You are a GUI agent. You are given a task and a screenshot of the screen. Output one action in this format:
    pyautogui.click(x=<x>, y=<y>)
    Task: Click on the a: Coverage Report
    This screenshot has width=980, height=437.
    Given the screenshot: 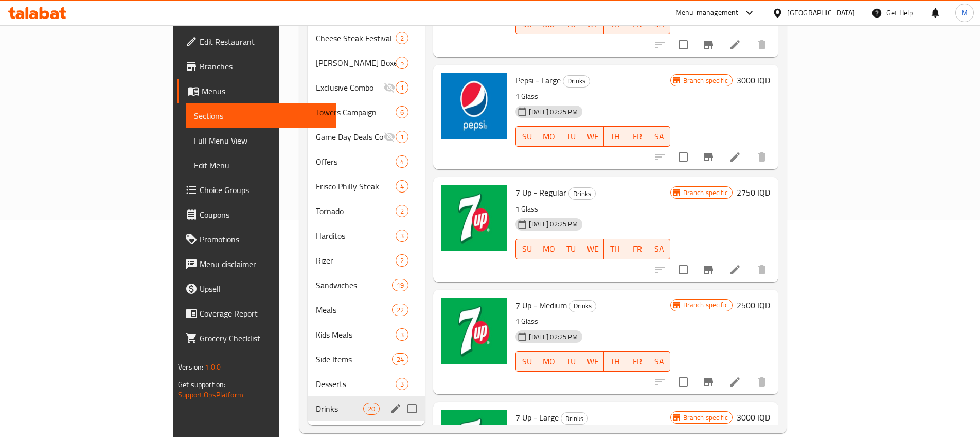 What is the action you would take?
    pyautogui.click(x=257, y=313)
    